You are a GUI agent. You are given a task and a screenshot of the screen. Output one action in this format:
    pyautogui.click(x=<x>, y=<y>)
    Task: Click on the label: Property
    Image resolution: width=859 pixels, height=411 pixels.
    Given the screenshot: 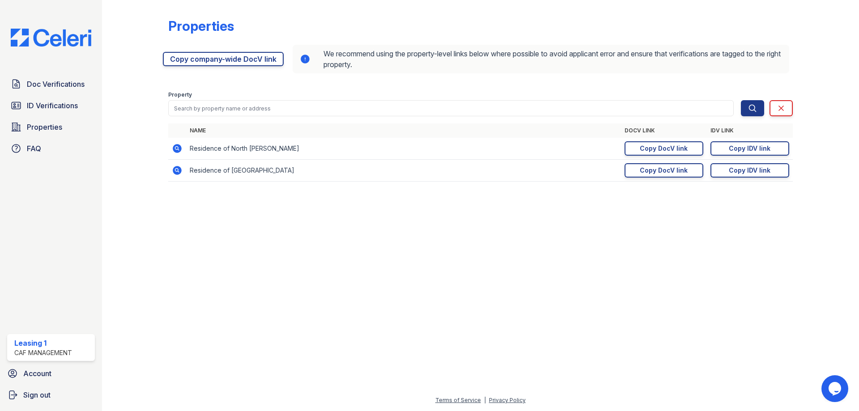 What is the action you would take?
    pyautogui.click(x=180, y=95)
    